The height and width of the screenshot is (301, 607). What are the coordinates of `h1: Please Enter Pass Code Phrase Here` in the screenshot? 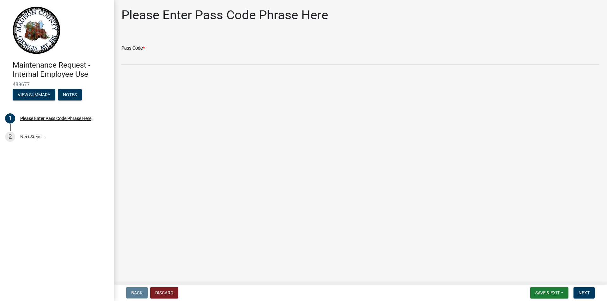 It's located at (225, 15).